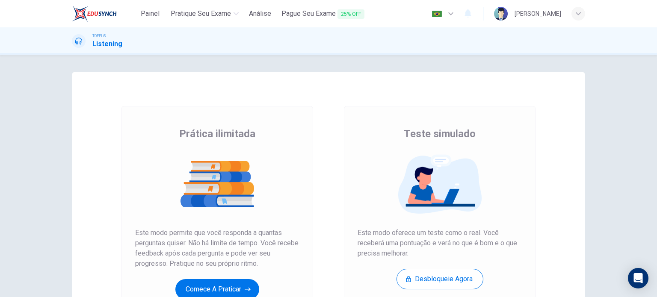 Image resolution: width=657 pixels, height=297 pixels. Describe the element at coordinates (639, 279) in the screenshot. I see `div: Open Intercom Messenger` at that location.